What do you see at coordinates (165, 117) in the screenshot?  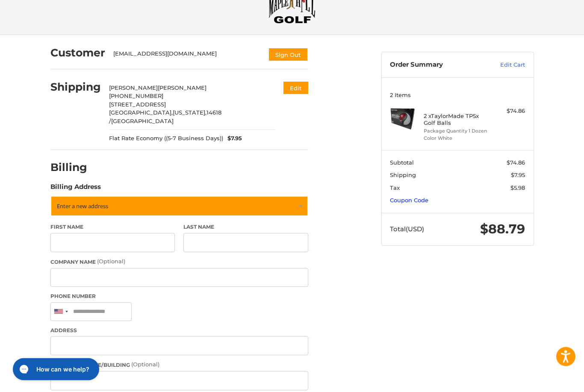 I see `span: 14618 /` at bounding box center [165, 117].